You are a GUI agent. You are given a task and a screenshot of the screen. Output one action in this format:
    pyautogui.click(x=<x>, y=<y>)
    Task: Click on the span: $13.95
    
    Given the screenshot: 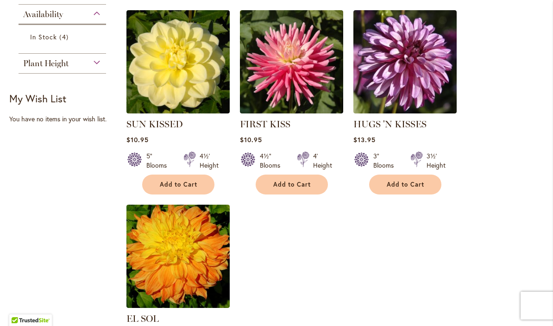 What is the action you would take?
    pyautogui.click(x=364, y=139)
    